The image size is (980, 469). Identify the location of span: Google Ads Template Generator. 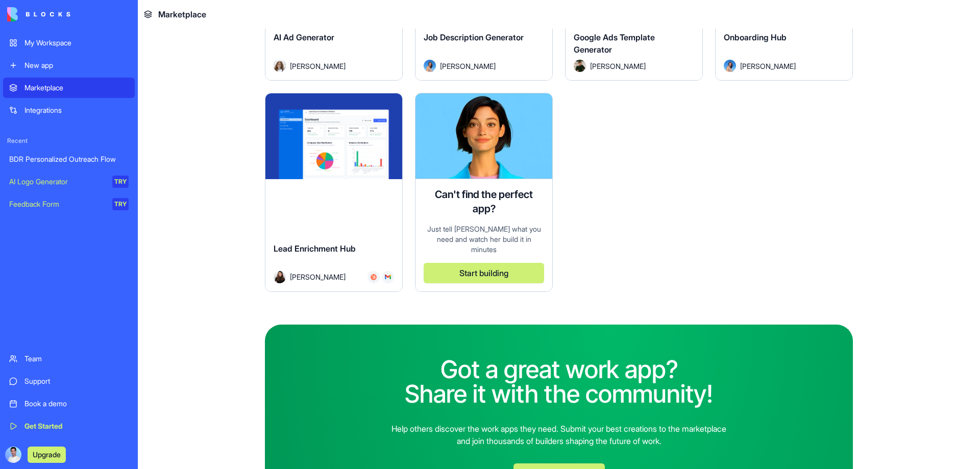
(614, 44).